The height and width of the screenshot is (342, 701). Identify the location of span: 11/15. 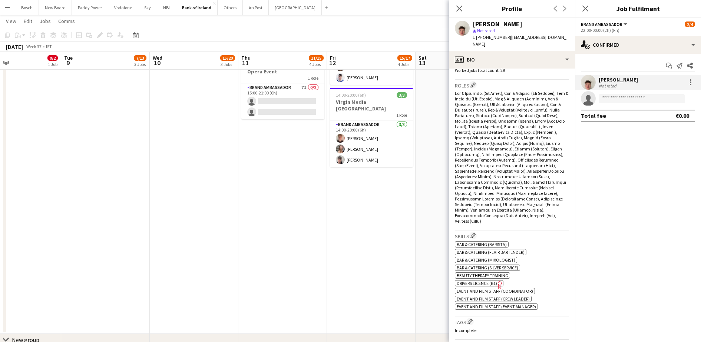
(316, 58).